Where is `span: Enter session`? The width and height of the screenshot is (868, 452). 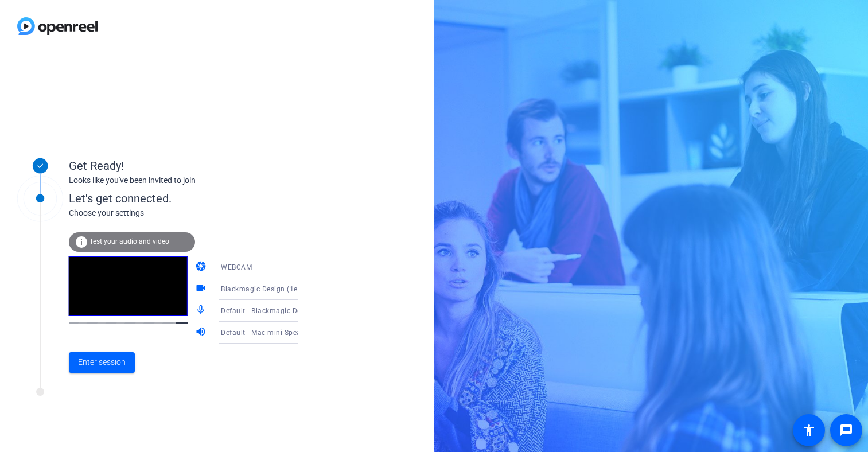 span: Enter session is located at coordinates (101, 362).